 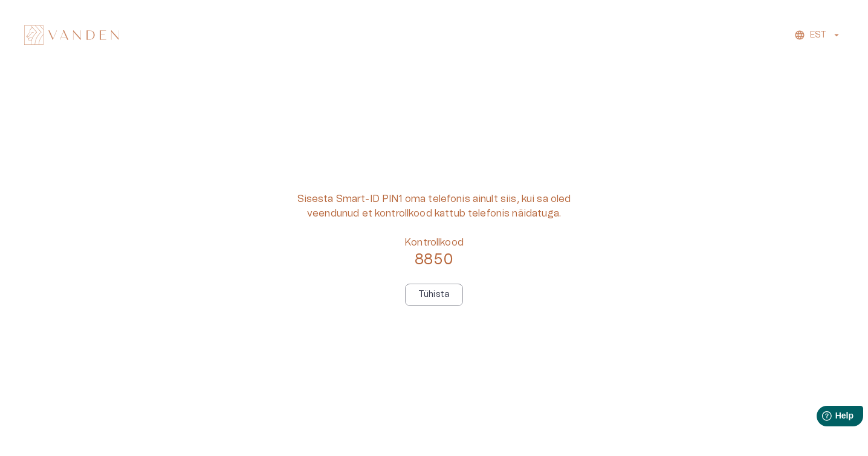 What do you see at coordinates (71, 35) in the screenshot?
I see `img: Vanden logo` at bounding box center [71, 35].